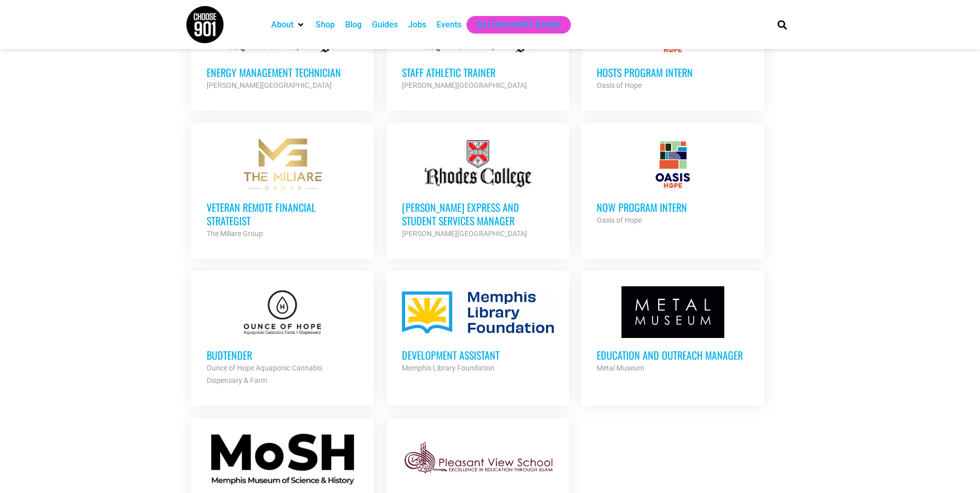 The height and width of the screenshot is (493, 980). Describe the element at coordinates (478, 73) in the screenshot. I see `h3: Staff Athletic Trainer` at that location.